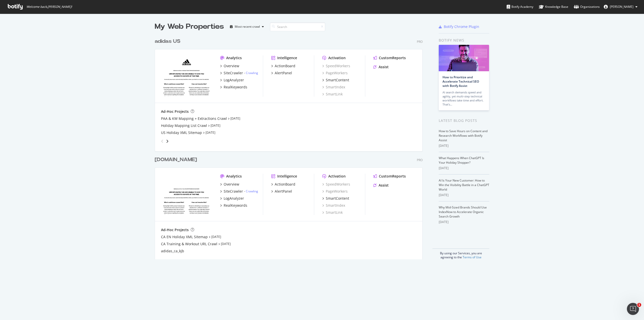  What do you see at coordinates (232, 184) in the screenshot?
I see `div: Overview` at bounding box center [232, 184].